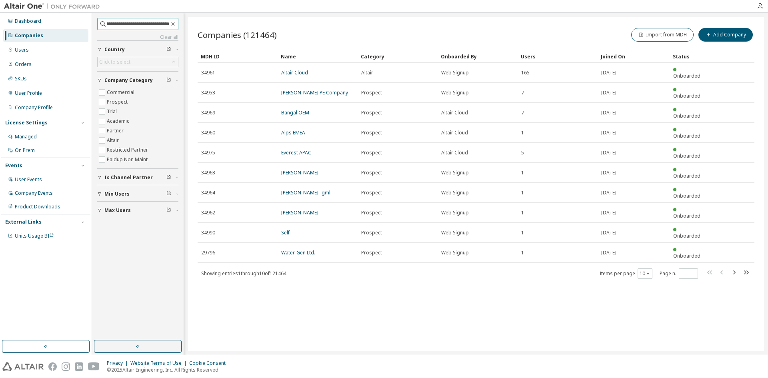 Image resolution: width=768 pixels, height=378 pixels. Describe the element at coordinates (118, 363) in the screenshot. I see `div: Privacy` at that location.